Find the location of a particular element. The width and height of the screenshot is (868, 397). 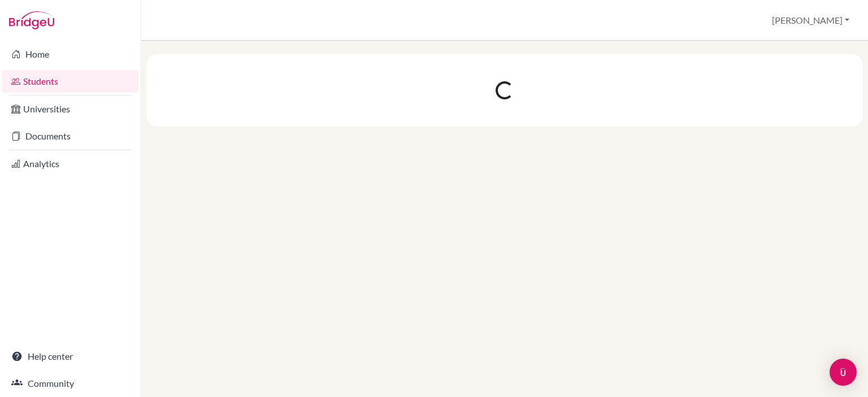

img: Bridge-U is located at coordinates (32, 20).